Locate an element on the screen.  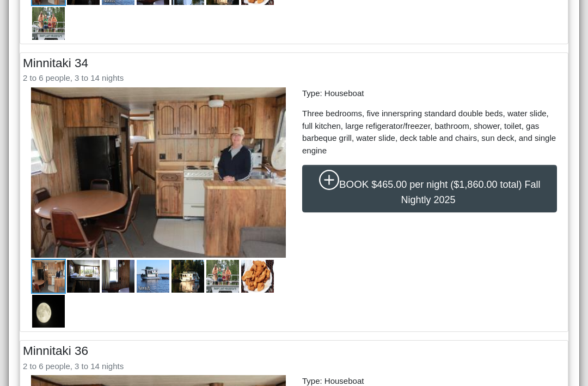
svg: plus circle is located at coordinates (330, 180).